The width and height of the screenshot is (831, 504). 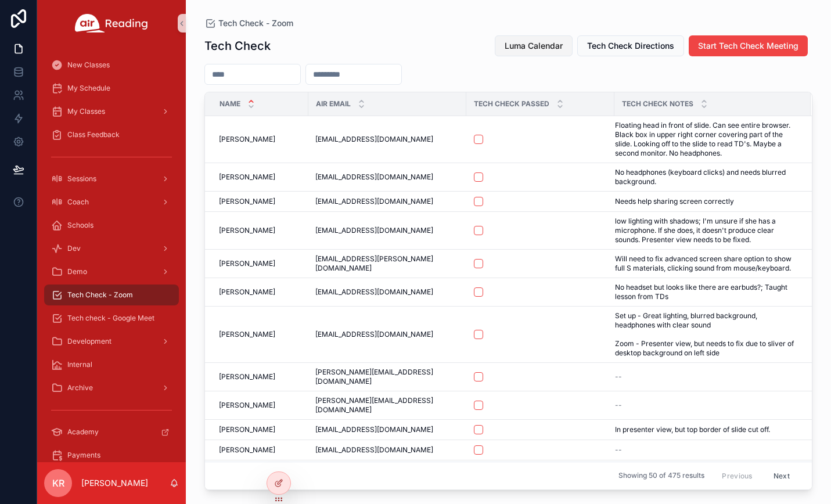 What do you see at coordinates (111, 254) in the screenshot?
I see `div: scrollable content` at bounding box center [111, 254].